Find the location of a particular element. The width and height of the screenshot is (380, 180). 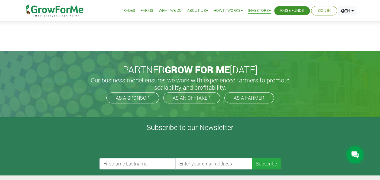

h5: Our business model ensures we work with experienced farmers to promote scalability and profitabil... is located at coordinates (190, 83).